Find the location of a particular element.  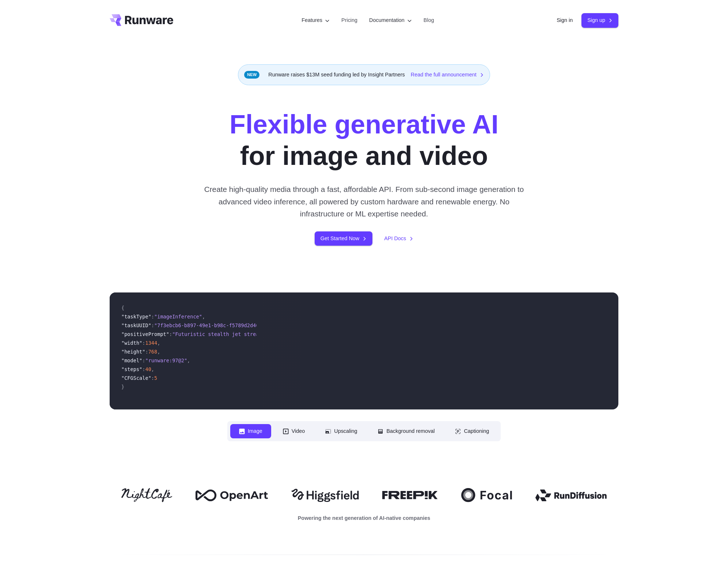

span: "width" is located at coordinates (131, 343).